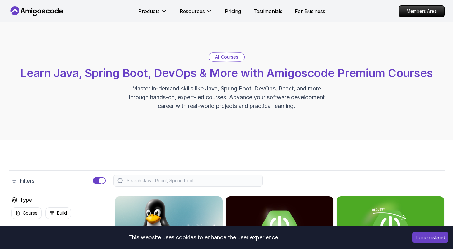 Image resolution: width=453 pixels, height=249 pixels. What do you see at coordinates (233, 11) in the screenshot?
I see `p: Pricing` at bounding box center [233, 11].